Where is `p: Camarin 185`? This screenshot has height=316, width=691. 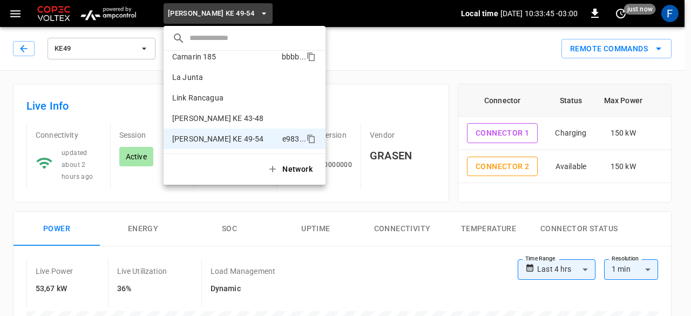
p: Camarin 185 is located at coordinates (225, 57).